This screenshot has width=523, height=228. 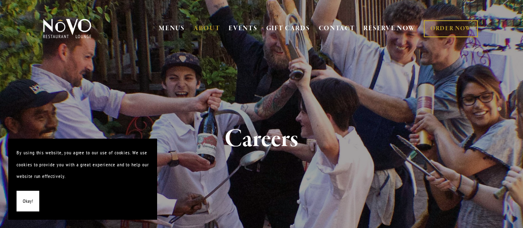 I want to click on strong: Careers, so click(x=262, y=139).